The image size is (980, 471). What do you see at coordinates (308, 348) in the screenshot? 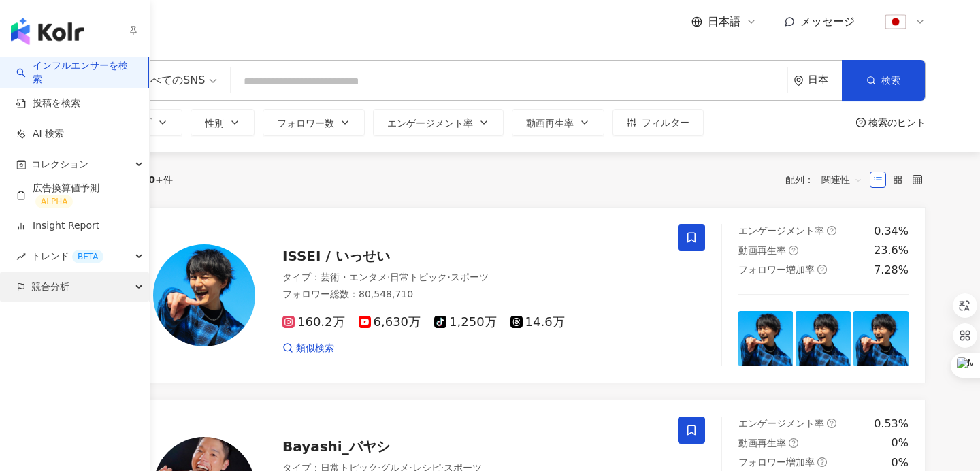
I see `a: 類似検索` at bounding box center [308, 348].